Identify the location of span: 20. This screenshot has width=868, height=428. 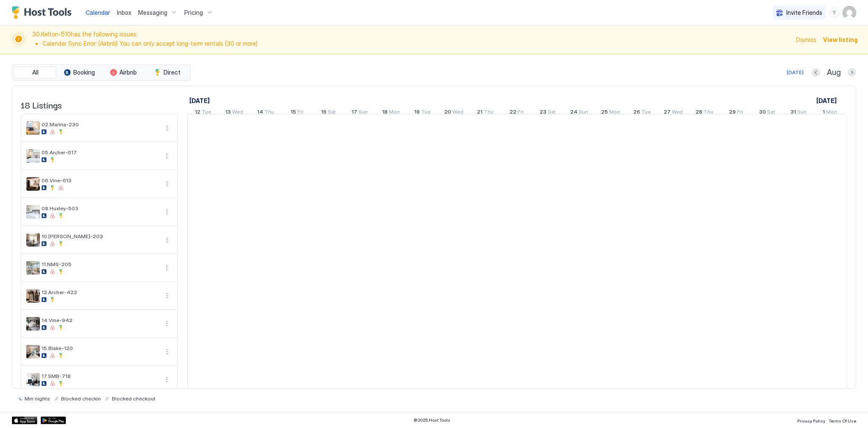
(448, 113).